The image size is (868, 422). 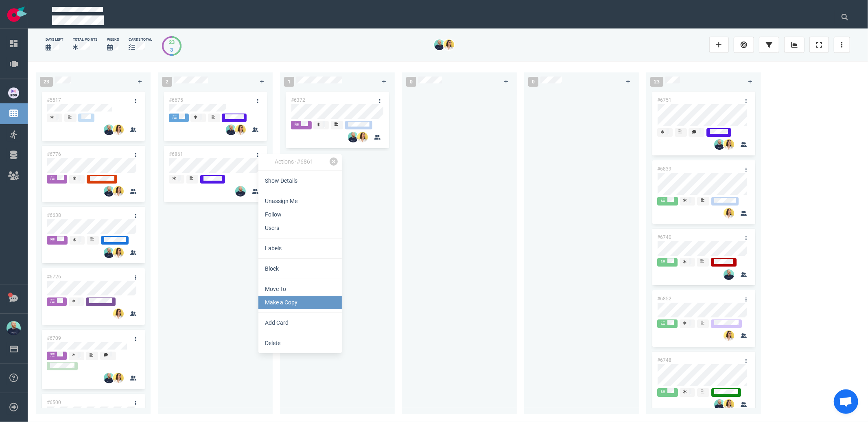 What do you see at coordinates (300, 268) in the screenshot?
I see `a: Block` at bounding box center [300, 268].